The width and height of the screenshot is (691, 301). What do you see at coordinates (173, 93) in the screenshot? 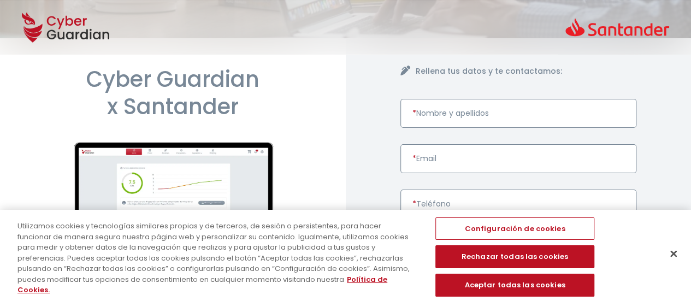
I see `h1: Cyber Guardian x Santander` at bounding box center [173, 93].